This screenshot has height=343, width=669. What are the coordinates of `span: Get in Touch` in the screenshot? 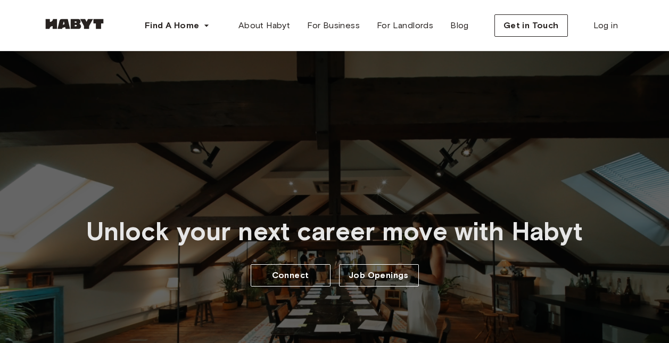 It's located at (531, 26).